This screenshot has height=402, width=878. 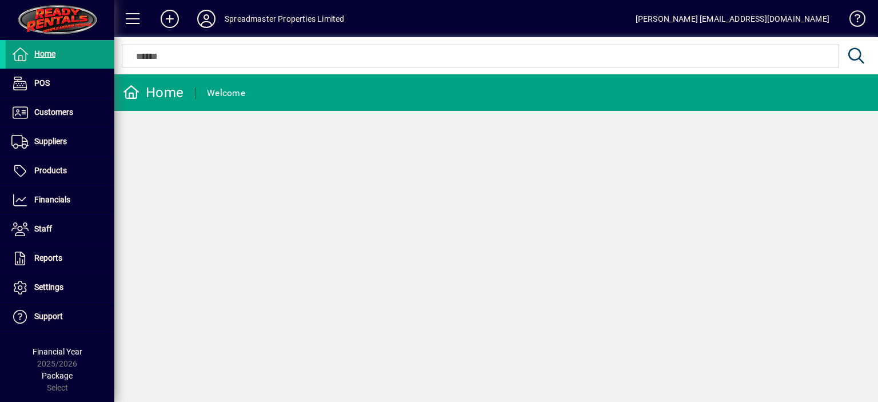 What do you see at coordinates (57, 376) in the screenshot?
I see `span: Package` at bounding box center [57, 376].